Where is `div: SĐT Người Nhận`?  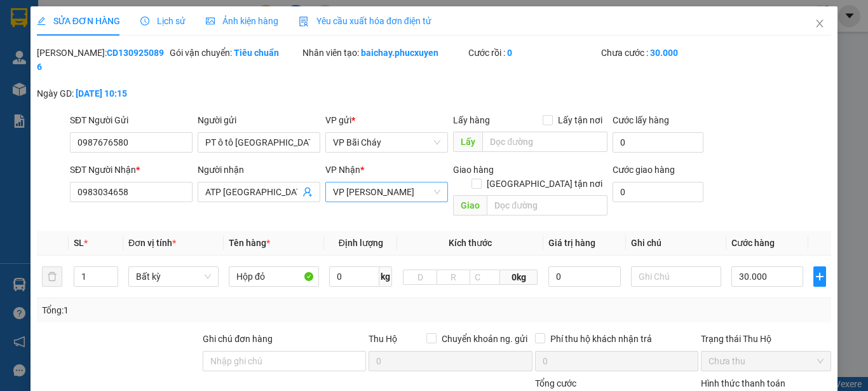
div: SĐT Người Nhận is located at coordinates (131, 170).